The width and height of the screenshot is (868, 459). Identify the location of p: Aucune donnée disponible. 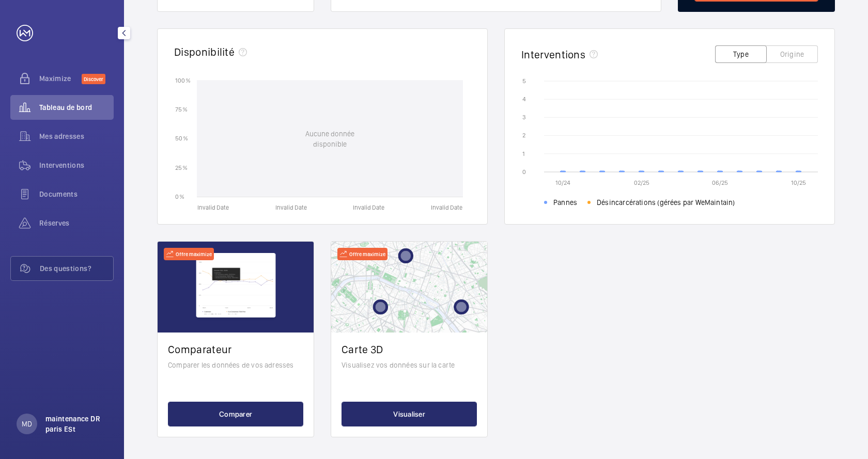
(330, 138).